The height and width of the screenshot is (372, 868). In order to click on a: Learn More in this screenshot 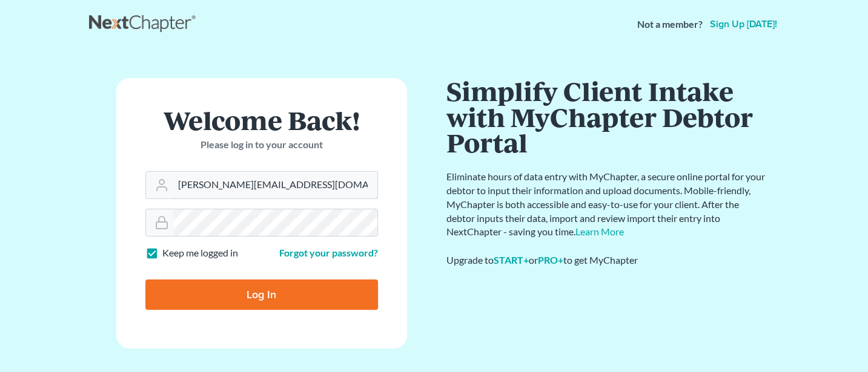, I will do `click(599, 231)`.